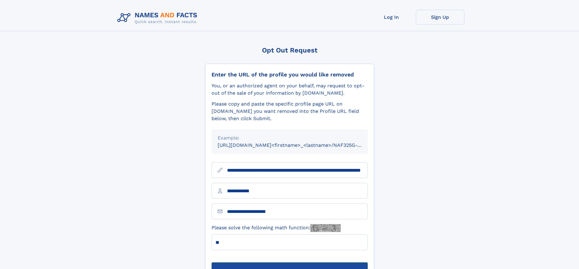  What do you see at coordinates (289, 50) in the screenshot?
I see `div: Opt Out Request` at bounding box center [289, 50].